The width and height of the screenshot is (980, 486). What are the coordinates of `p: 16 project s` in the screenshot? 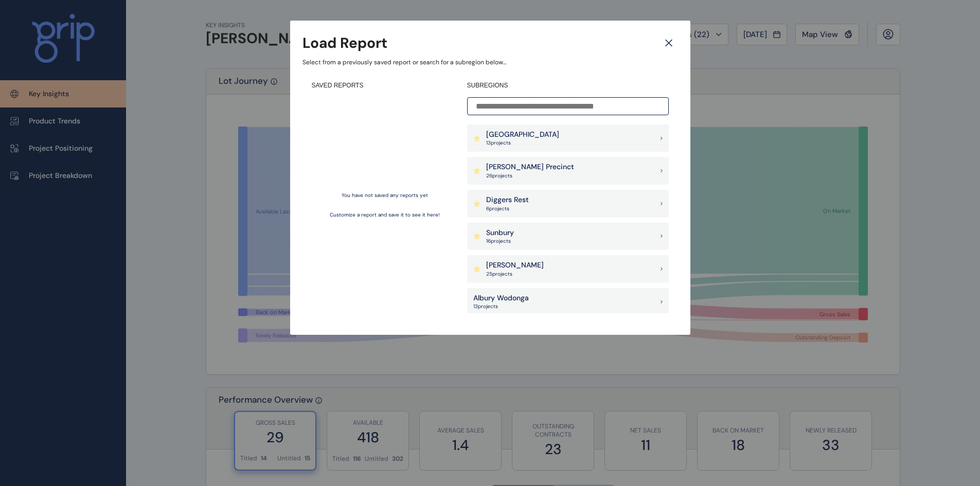 It's located at (500, 241).